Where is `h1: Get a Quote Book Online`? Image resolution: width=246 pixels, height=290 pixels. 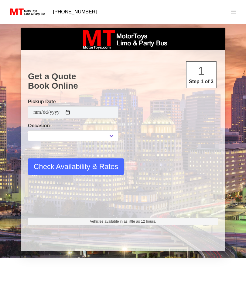 h1: Get a Quote Book Online is located at coordinates (123, 81).